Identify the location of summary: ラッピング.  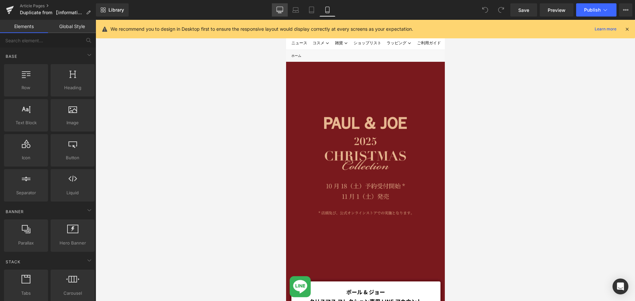
(113, 23).